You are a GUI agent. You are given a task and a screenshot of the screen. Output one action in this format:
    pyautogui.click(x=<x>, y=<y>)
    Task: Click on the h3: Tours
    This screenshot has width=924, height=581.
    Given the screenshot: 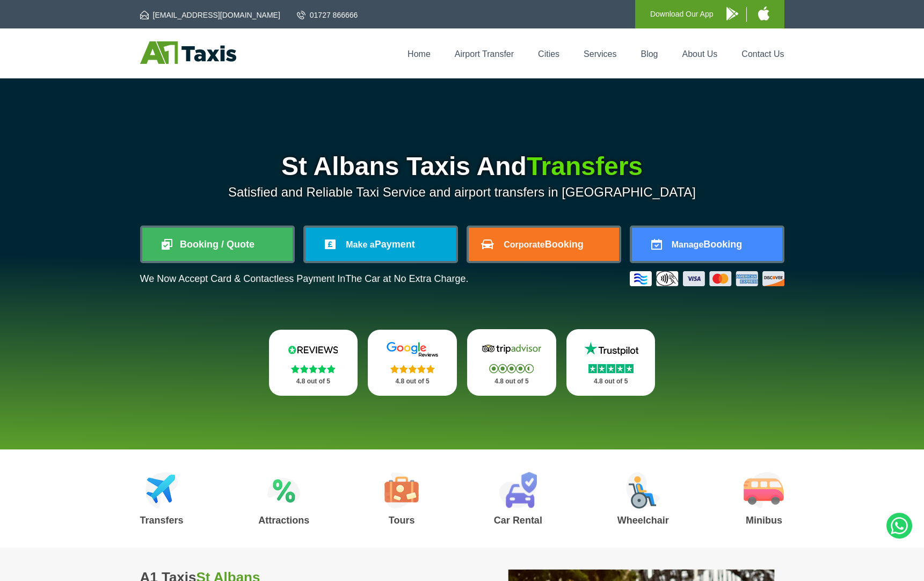 What is the action you would take?
    pyautogui.click(x=402, y=520)
    